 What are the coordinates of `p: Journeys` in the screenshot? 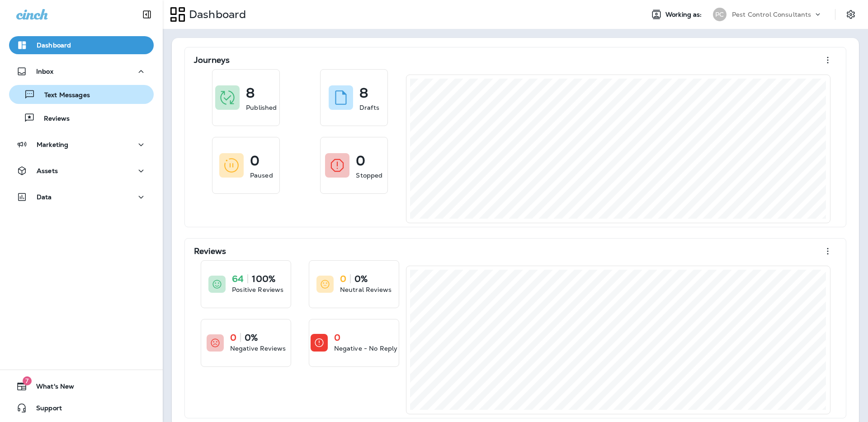 It's located at (211, 60).